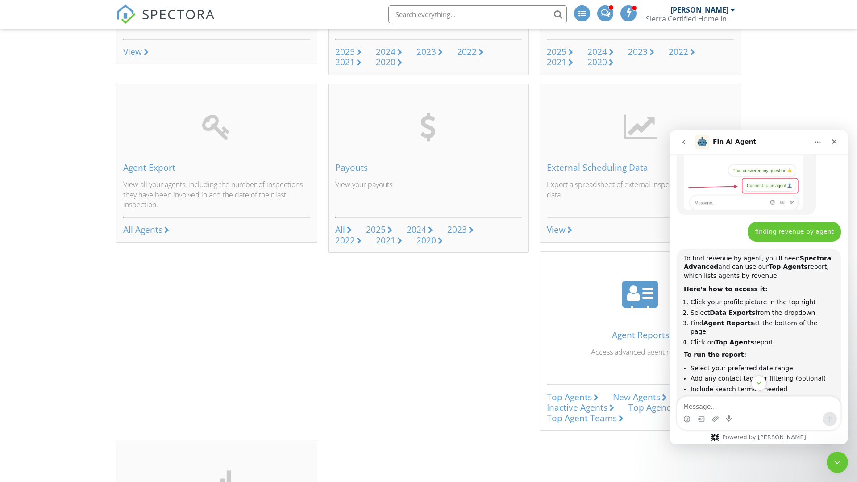 The width and height of the screenshot is (857, 482). I want to click on div: To find revenue by agent, you'll need and can use our report, which lists agents by revenue., so click(89, 137).